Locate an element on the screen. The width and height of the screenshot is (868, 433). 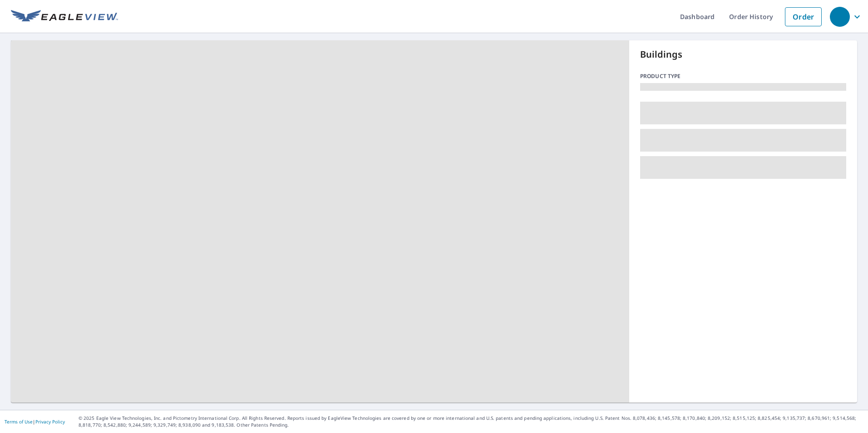
a: Order is located at coordinates (803, 17).